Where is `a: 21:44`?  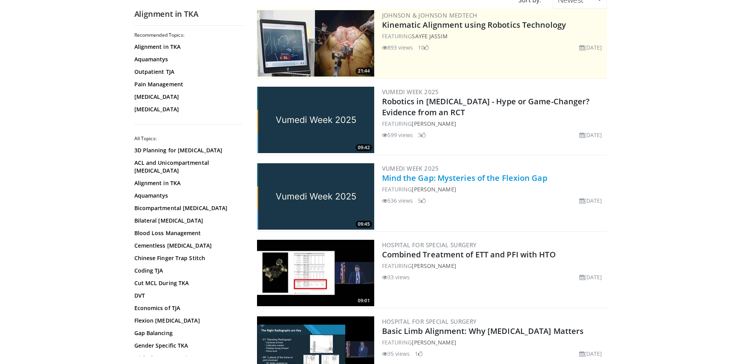 a: 21:44 is located at coordinates (316, 43).